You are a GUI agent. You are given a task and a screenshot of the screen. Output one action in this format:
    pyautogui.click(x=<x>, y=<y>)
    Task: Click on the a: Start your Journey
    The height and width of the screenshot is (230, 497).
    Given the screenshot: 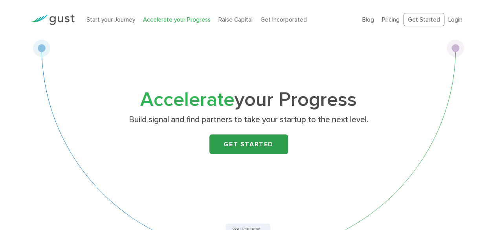 What is the action you would take?
    pyautogui.click(x=111, y=20)
    